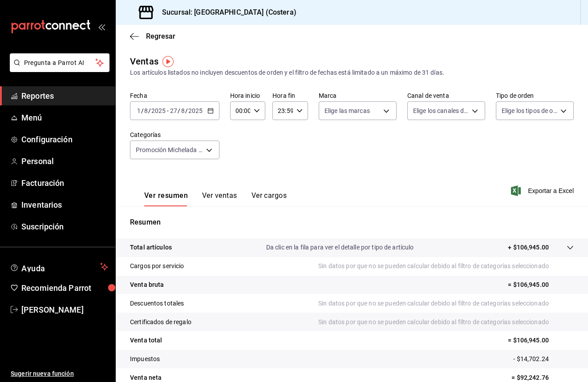 Image resolution: width=588 pixels, height=382 pixels. I want to click on span: Suscripción, so click(65, 226).